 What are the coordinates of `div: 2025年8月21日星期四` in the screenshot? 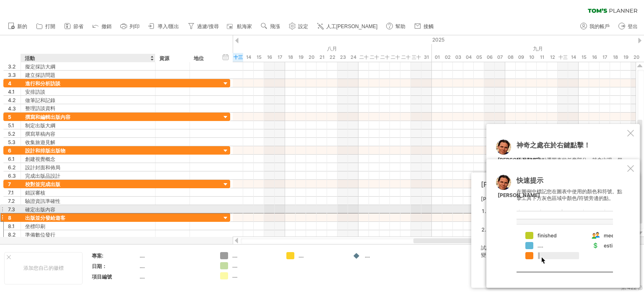 It's located at (322, 57).